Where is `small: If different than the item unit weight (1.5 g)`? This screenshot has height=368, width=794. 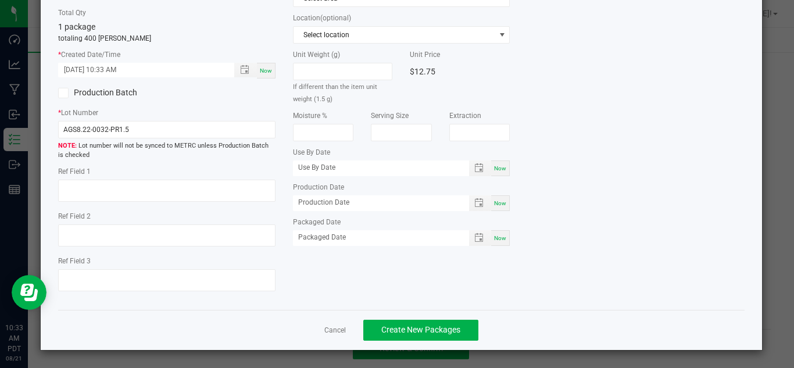 small: If different than the item unit weight (1.5 g) is located at coordinates (335, 93).